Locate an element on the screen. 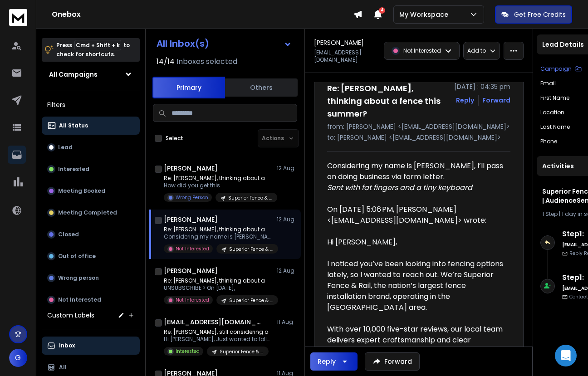  p: Phone is located at coordinates (549, 141).